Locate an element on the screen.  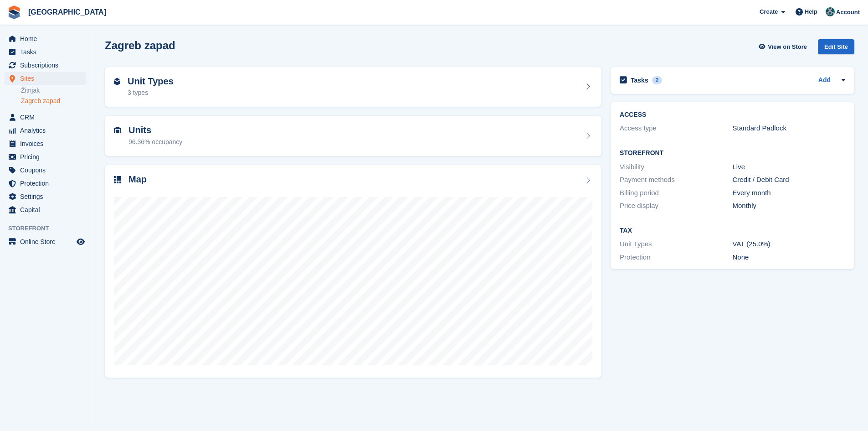
div: Unit Types is located at coordinates (676, 244).